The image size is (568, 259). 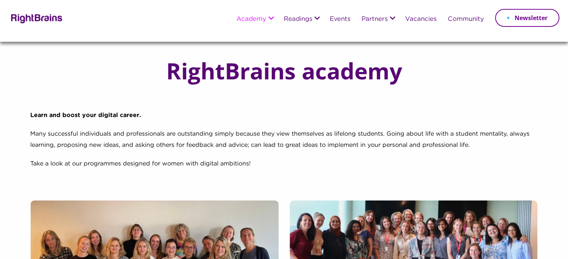 What do you see at coordinates (298, 19) in the screenshot?
I see `a: Readings` at bounding box center [298, 19].